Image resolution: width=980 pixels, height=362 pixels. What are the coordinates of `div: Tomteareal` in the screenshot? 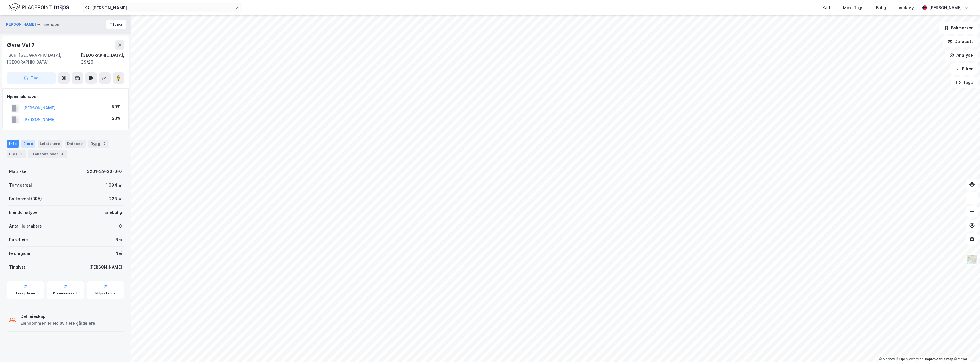 It's located at (20, 185).